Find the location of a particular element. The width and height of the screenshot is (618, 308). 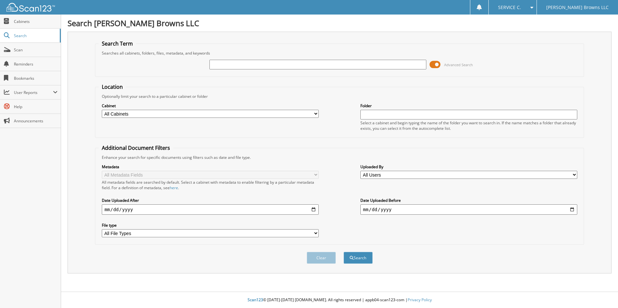

span: Scan is located at coordinates (36, 50).